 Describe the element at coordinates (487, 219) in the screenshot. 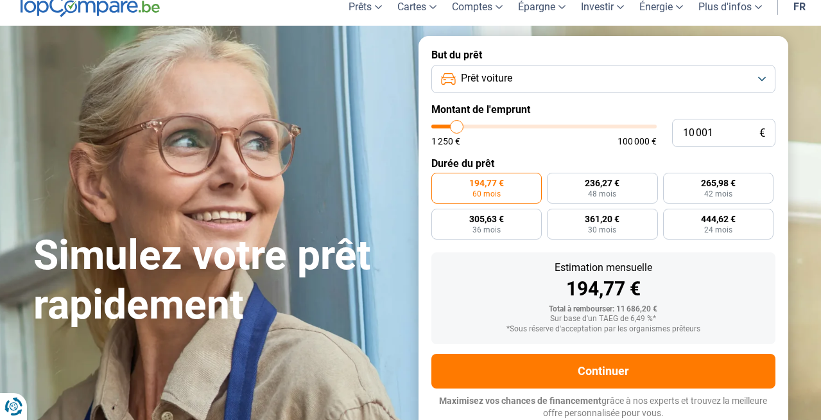

I see `span: 305,63 €` at that location.